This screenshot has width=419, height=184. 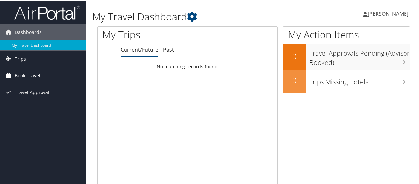 What do you see at coordinates (27, 75) in the screenshot?
I see `span: Book Travel` at bounding box center [27, 75].